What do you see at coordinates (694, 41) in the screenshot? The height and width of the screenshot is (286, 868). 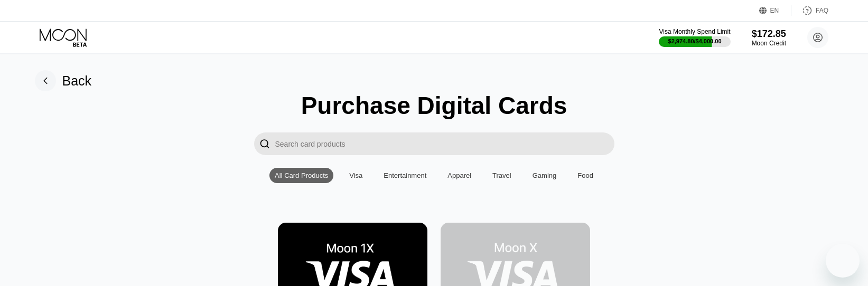 I see `div: $2,974.80 / $4,000.00` at bounding box center [694, 41].